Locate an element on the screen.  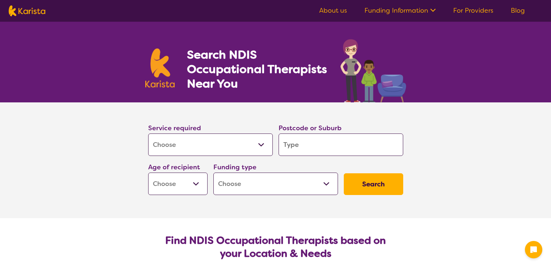
label: Age of recipient is located at coordinates (174, 167).